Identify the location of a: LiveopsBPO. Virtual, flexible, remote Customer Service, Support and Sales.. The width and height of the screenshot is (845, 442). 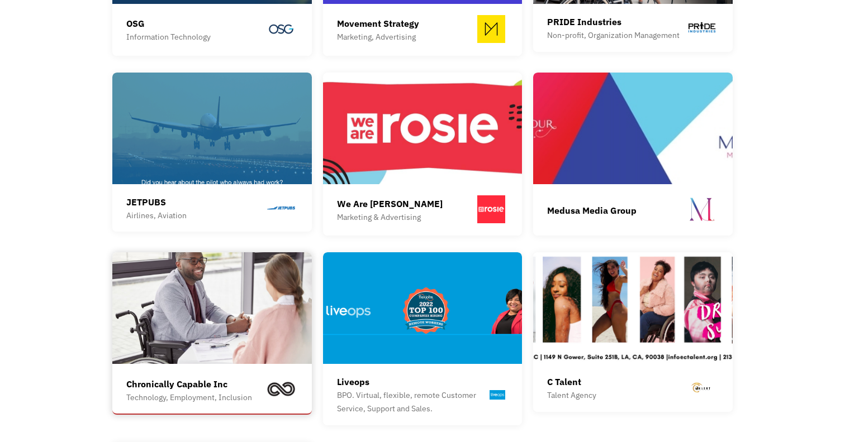
(422, 339).